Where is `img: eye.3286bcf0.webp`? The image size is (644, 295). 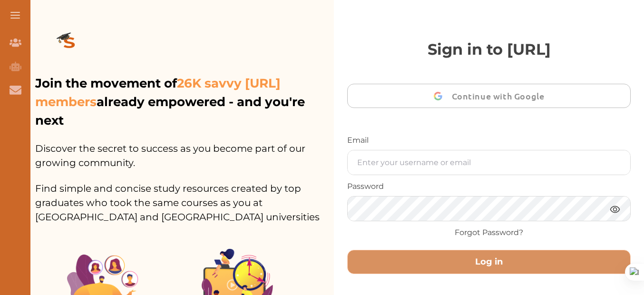
img: eye.3286bcf0.webp is located at coordinates (615, 209).